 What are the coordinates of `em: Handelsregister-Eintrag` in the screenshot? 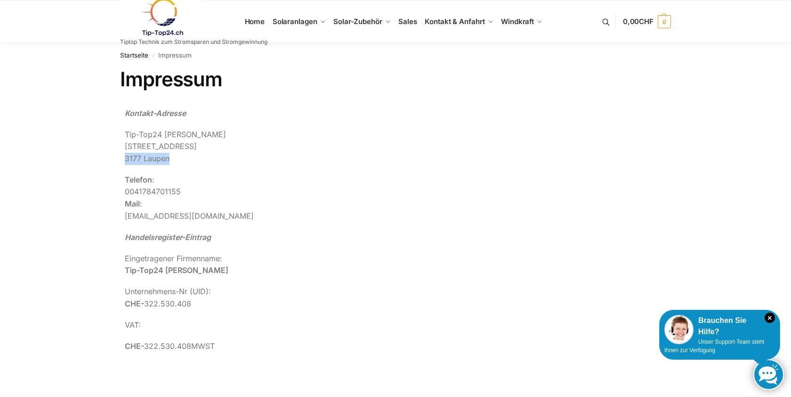 It's located at (168, 237).